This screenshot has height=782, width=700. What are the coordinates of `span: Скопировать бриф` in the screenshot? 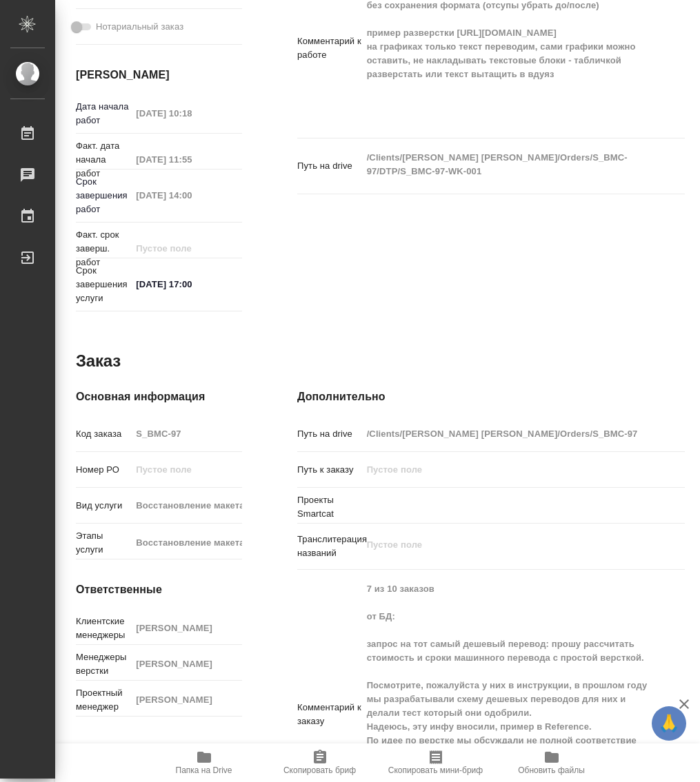 It's located at (319, 770).